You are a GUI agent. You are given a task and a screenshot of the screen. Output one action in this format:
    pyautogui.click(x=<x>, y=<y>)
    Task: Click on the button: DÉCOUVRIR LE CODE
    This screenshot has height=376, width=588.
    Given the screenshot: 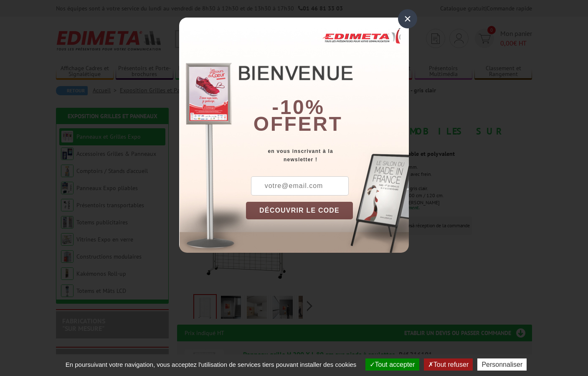 What is the action you would take?
    pyautogui.click(x=299, y=210)
    